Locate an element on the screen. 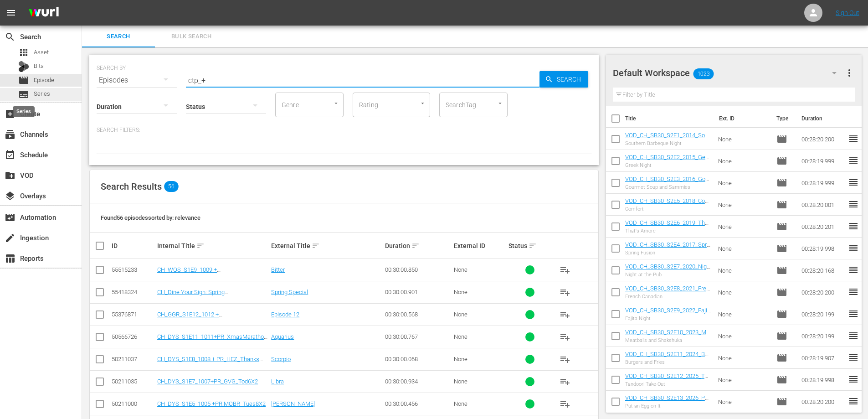 This screenshot has height=419, width=868. span: Search is located at coordinates (571, 79).